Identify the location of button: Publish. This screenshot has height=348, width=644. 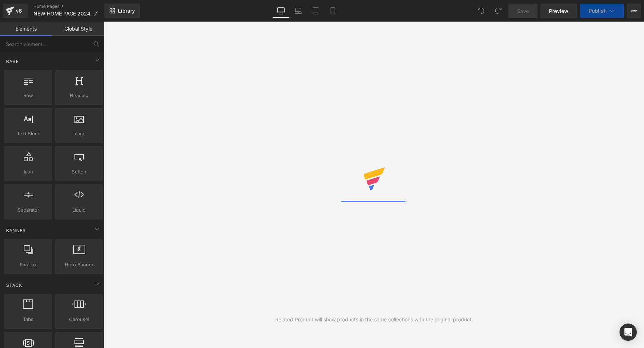
(602, 11).